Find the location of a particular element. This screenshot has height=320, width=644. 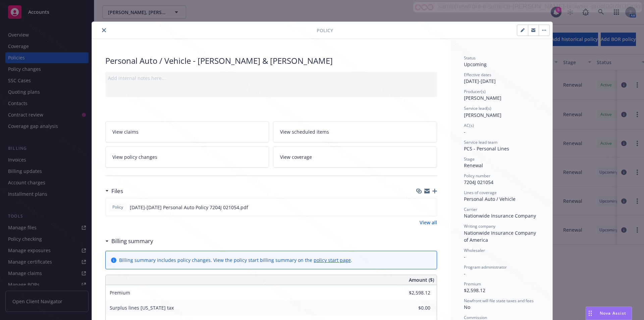

span: Service lead(s) is located at coordinates (478, 108).